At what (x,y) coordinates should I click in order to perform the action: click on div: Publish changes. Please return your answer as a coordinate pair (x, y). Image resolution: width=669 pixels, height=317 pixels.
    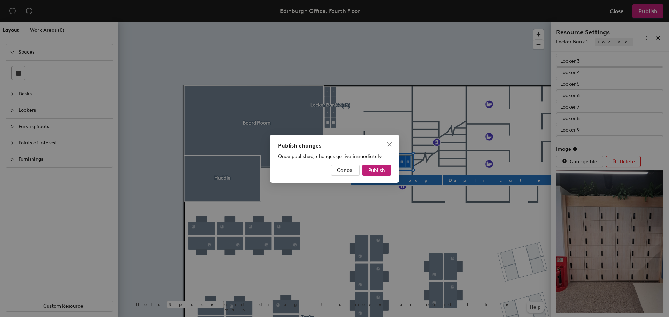
    Looking at the image, I should click on (334, 146).